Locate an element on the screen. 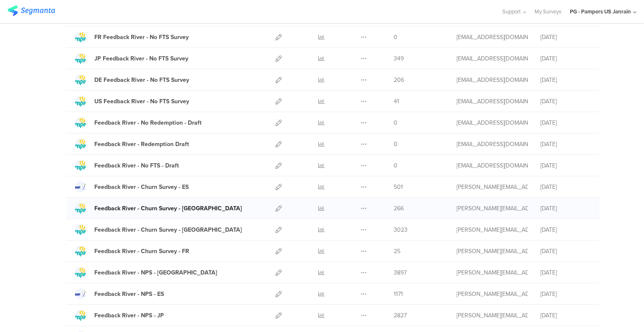 This screenshot has width=644, height=332. span: 3897 is located at coordinates (400, 272).